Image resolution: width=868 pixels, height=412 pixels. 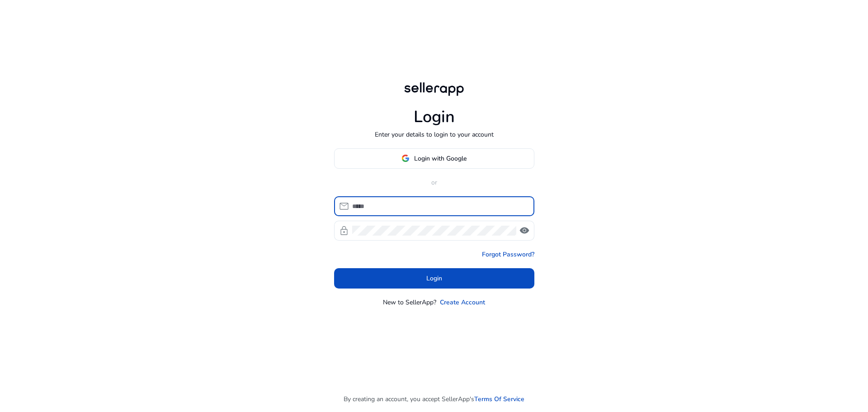 What do you see at coordinates (434, 183) in the screenshot?
I see `p: or` at bounding box center [434, 183].